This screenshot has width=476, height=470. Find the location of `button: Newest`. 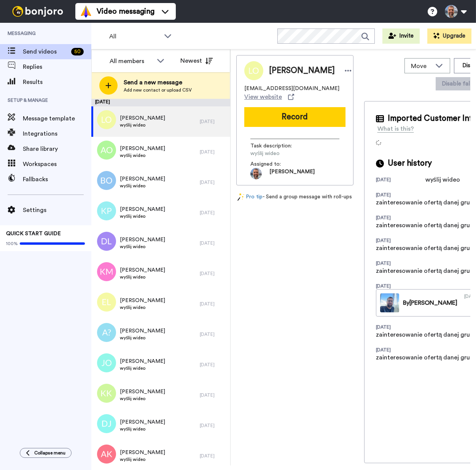

button: Newest is located at coordinates (196, 61).